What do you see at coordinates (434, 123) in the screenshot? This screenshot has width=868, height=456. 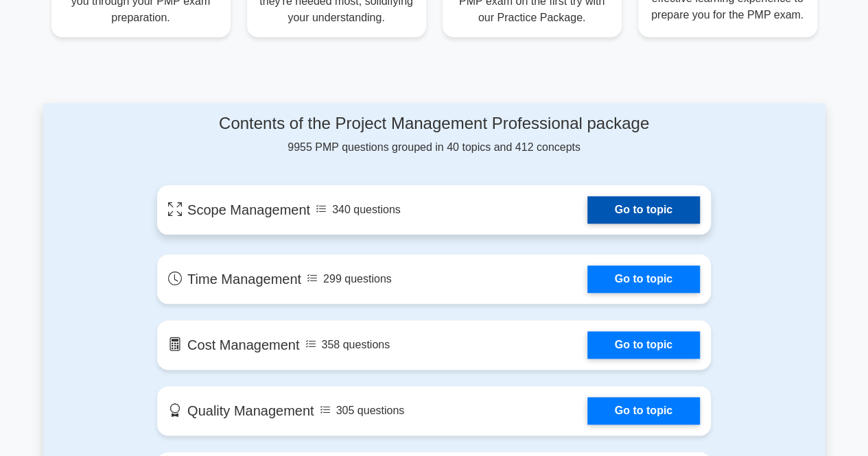 I see `h4: Contents of the Project Management Professional package` at bounding box center [434, 123].